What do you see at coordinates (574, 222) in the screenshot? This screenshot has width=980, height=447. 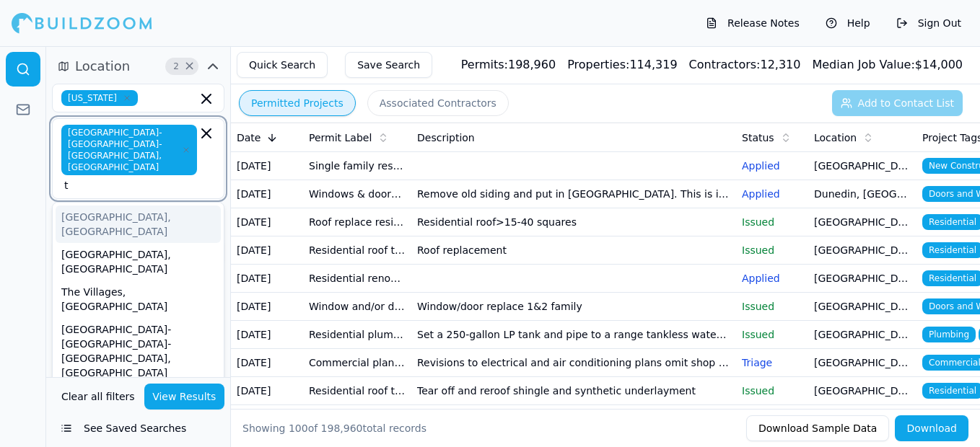 I see `td: Residential roof>15-40 squares` at bounding box center [574, 222].